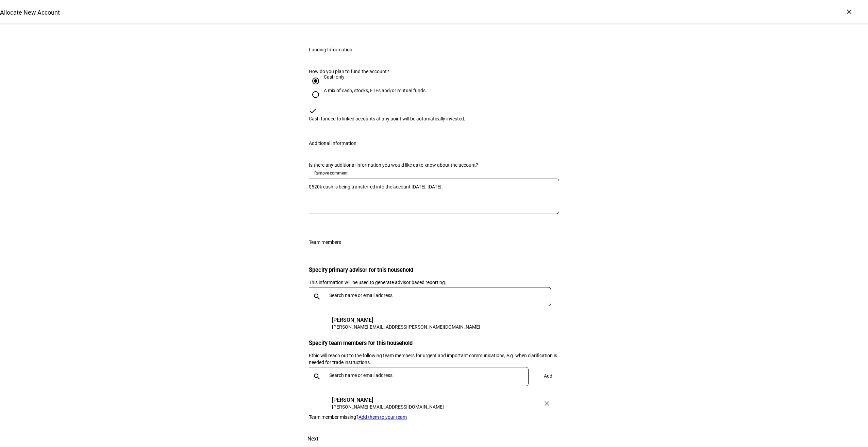  What do you see at coordinates (434, 119) in the screenshot?
I see `div: Cash funded to linked accounts at any point will be automatically invested.` at bounding box center [434, 119].